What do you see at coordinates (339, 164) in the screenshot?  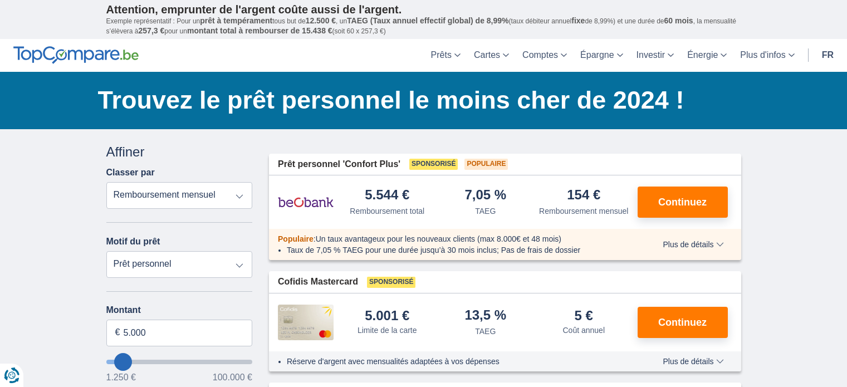 I see `span: Prêt personnel 'Confort Plus'` at bounding box center [339, 164].